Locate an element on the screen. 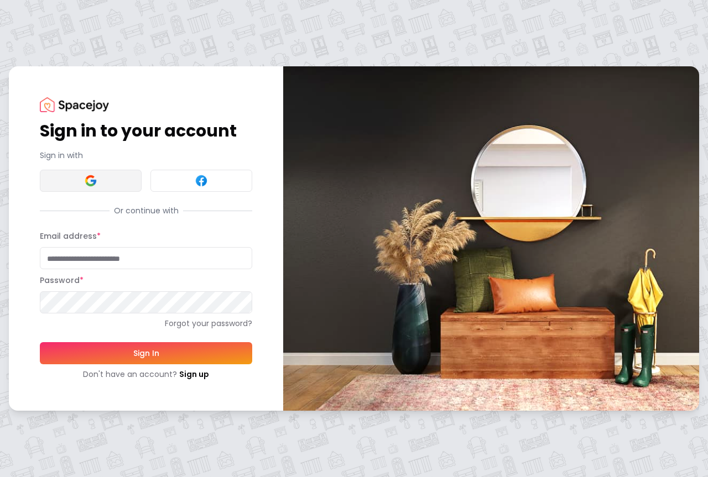 The height and width of the screenshot is (477, 708). img: Spacejoy Logo is located at coordinates (74, 104).